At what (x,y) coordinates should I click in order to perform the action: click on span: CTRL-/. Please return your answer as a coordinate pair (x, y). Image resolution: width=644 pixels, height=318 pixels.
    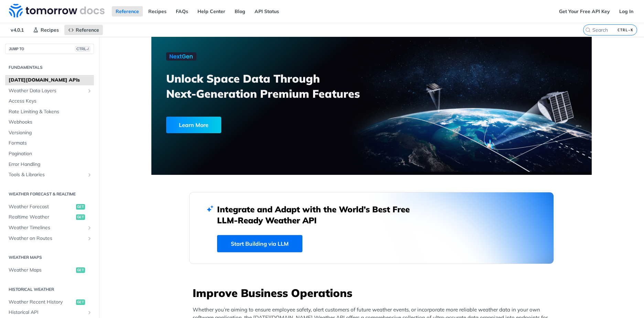
    Looking at the image, I should click on (83, 49).